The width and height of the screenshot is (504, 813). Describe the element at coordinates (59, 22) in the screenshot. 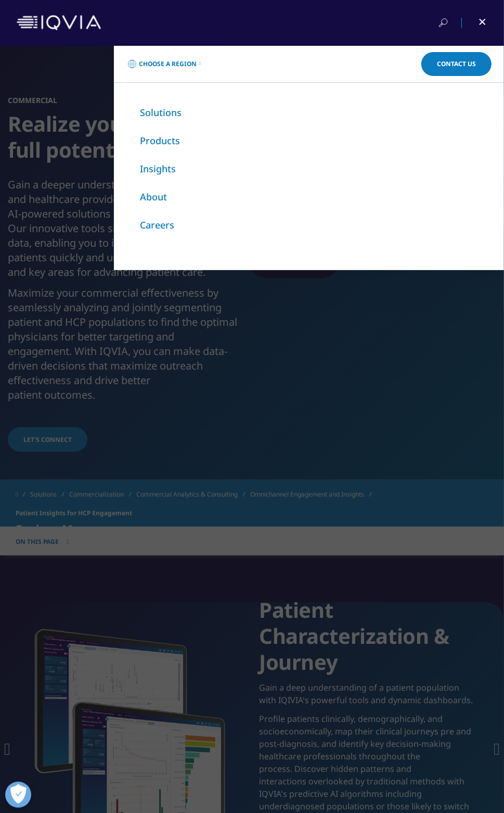

I see `img: IQVIA Healthcare Information Technology and Pharma Clinical Research Company` at that location.